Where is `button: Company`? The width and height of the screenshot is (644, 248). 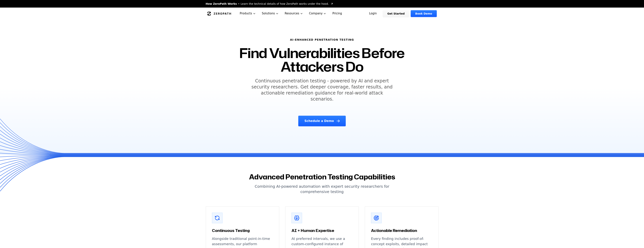
button: Company is located at coordinates (317, 13).